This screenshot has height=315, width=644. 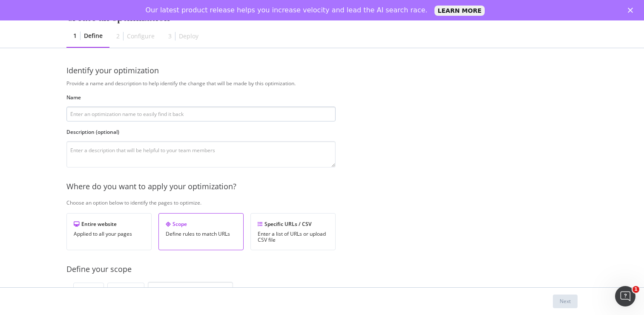 What do you see at coordinates (293, 224) in the screenshot?
I see `div: Specific URLs / CSV` at bounding box center [293, 224].